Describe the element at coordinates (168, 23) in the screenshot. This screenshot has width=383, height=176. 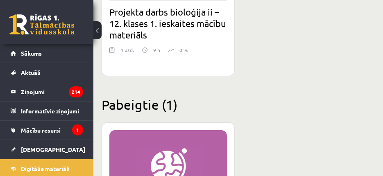
I see `h2: Projekta darbs bioloģija ii – 12. klases 1. ieskaites mācību materiāls` at that location.